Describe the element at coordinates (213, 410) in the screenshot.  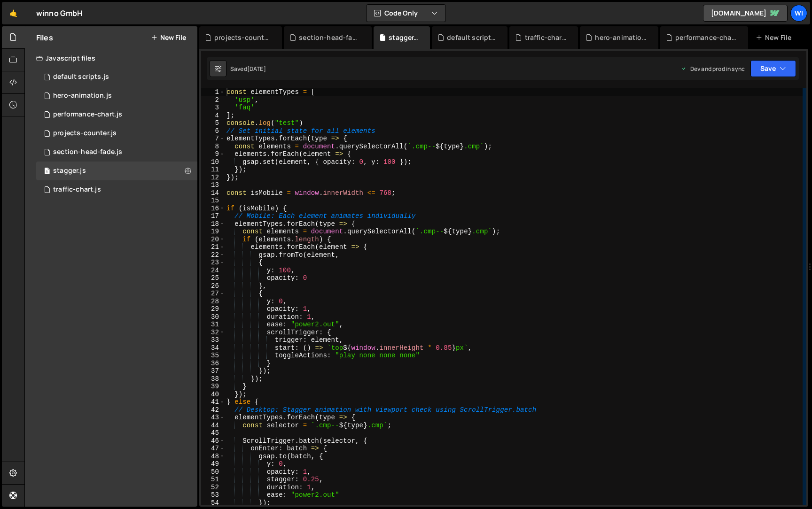
I see `div: 42` at that location.